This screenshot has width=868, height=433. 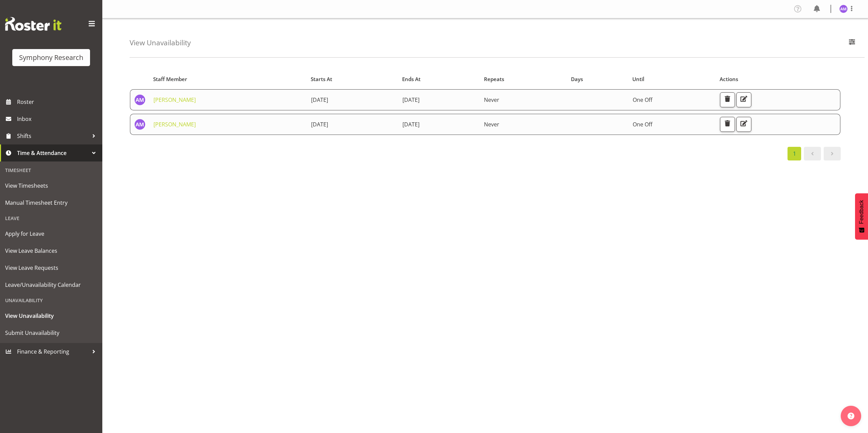 I want to click on span: Shifts, so click(x=53, y=136).